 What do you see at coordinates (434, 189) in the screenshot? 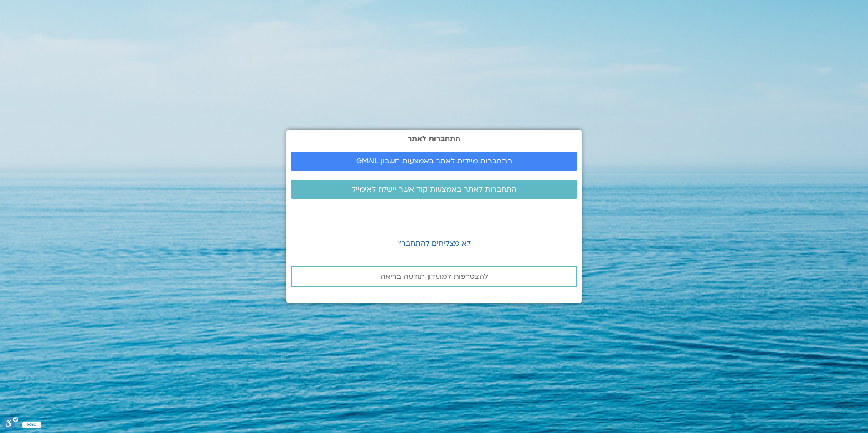
I see `a: התחברות לאתר באמצעות קוד אשר יישלח לאימייל` at bounding box center [434, 189].